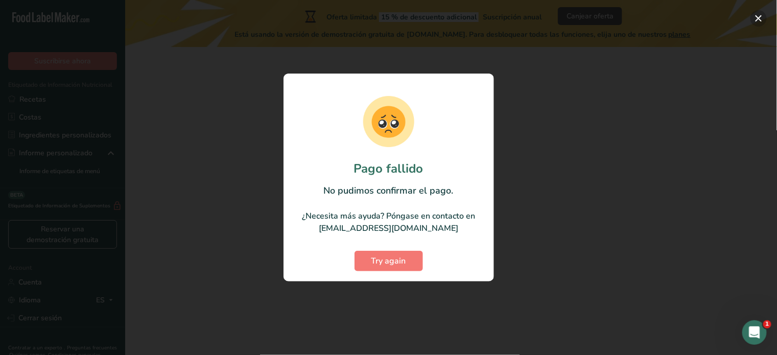 The width and height of the screenshot is (777, 355). Describe the element at coordinates (768, 325) in the screenshot. I see `span: 1` at that location.